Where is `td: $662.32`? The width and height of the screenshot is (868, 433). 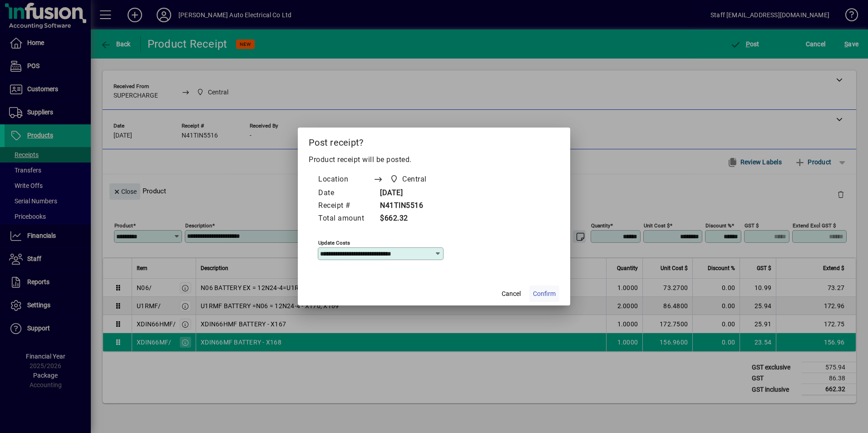
td: $662.32 is located at coordinates (408, 219).